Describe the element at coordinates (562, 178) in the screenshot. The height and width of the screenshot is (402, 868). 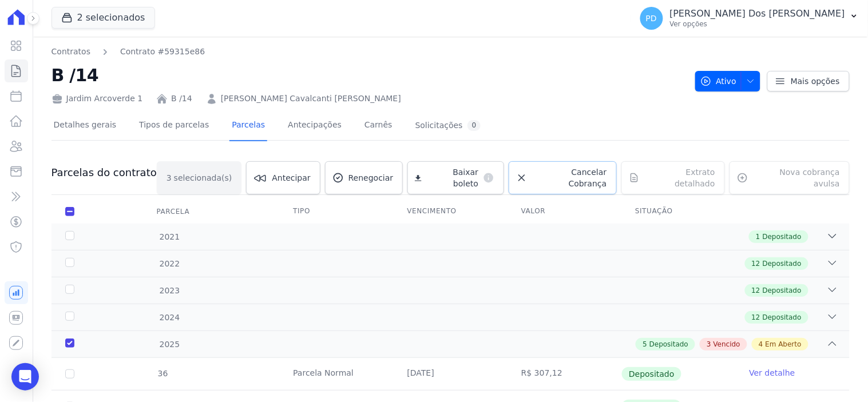
I see `a: Cancelar Cobrança` at that location.